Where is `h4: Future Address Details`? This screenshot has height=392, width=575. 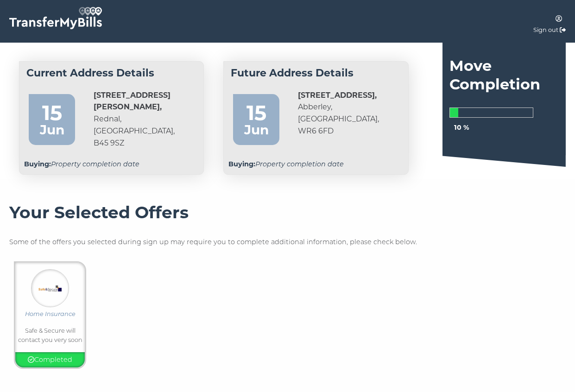 h4: Future Address Details is located at coordinates (316, 73).